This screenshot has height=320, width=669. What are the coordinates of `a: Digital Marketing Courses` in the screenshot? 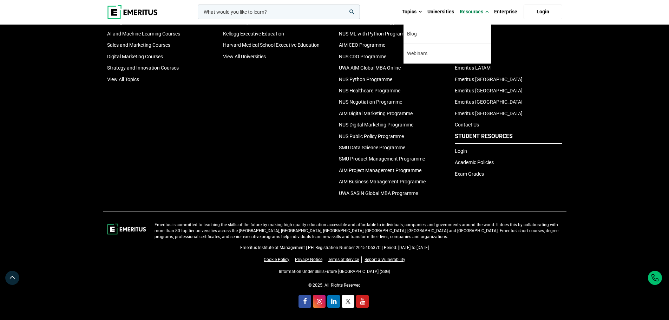 It's located at (135, 57).